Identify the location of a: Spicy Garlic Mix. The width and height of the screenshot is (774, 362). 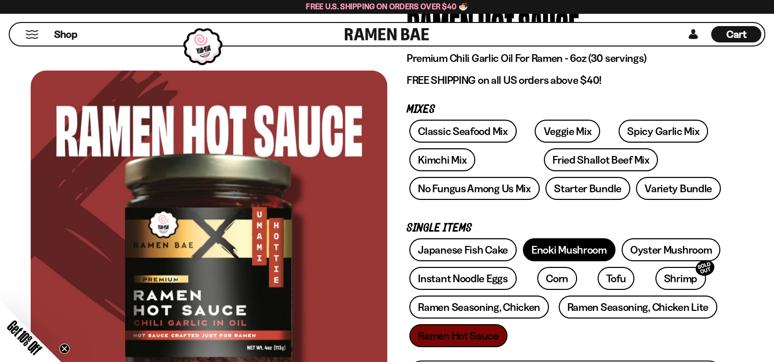
(663, 131).